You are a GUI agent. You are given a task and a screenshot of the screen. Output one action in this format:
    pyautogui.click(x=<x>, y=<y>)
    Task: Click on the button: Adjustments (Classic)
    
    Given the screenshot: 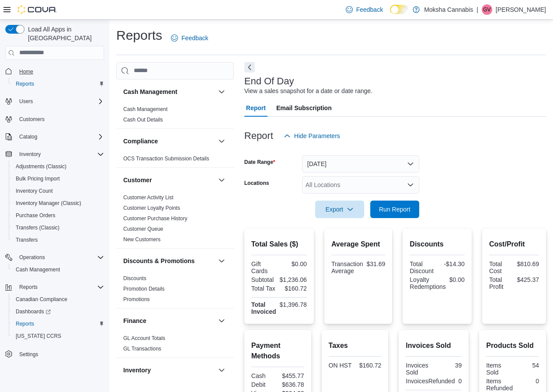 What is the action you would take?
    pyautogui.click(x=58, y=166)
    